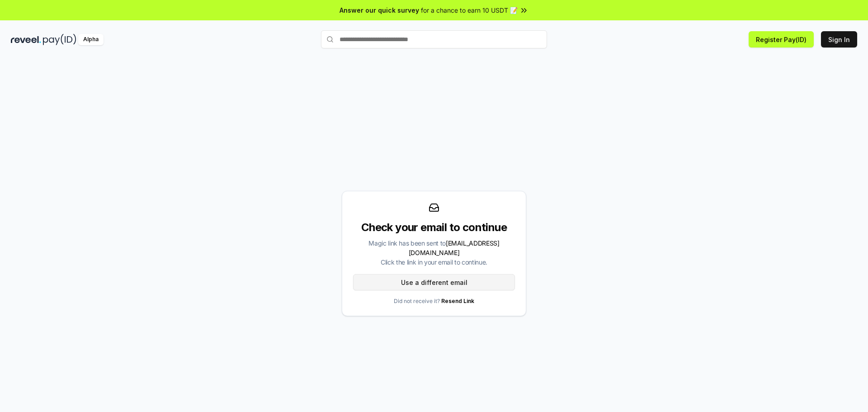 The height and width of the screenshot is (412, 868). I want to click on button: Register Pay(ID), so click(781, 40).